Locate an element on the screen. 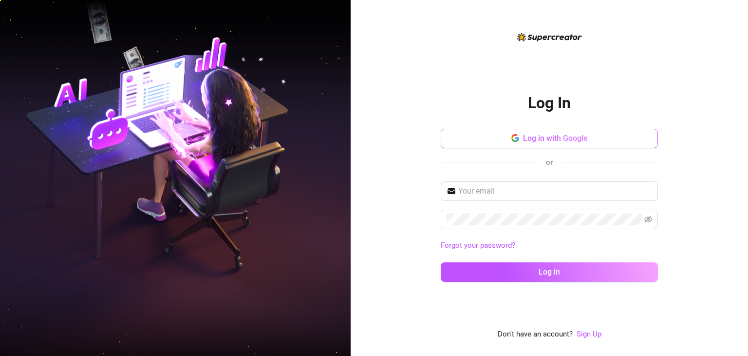 This screenshot has height=356, width=748. h2: Log In is located at coordinates (549, 103).